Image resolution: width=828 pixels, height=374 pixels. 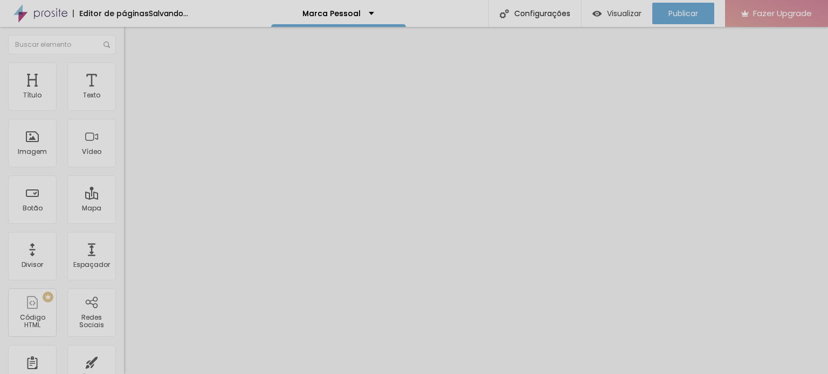 What do you see at coordinates (92, 265) in the screenshot?
I see `div: Espaçador` at bounding box center [92, 265].